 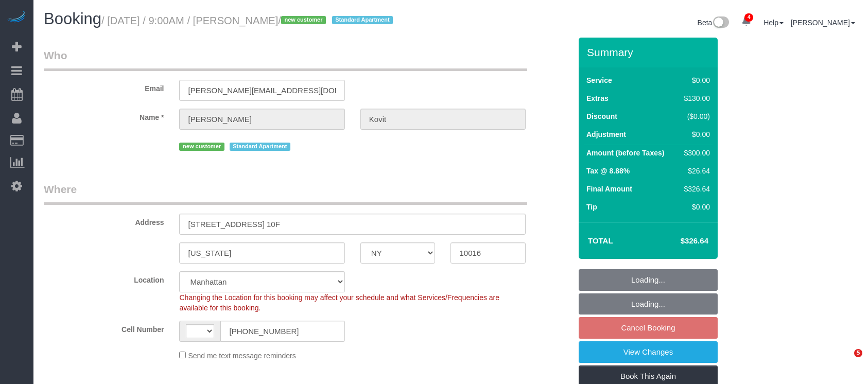 I want to click on label: Final Amount, so click(x=609, y=189).